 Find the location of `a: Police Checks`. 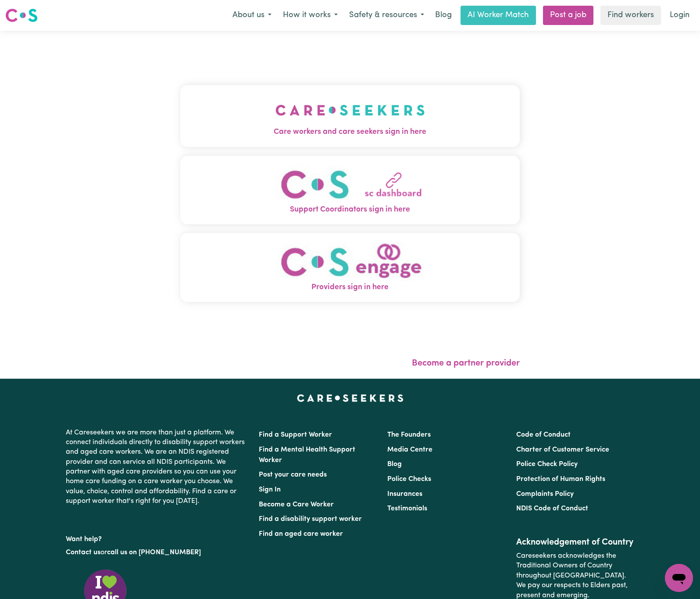

a: Police Checks is located at coordinates (409, 479).